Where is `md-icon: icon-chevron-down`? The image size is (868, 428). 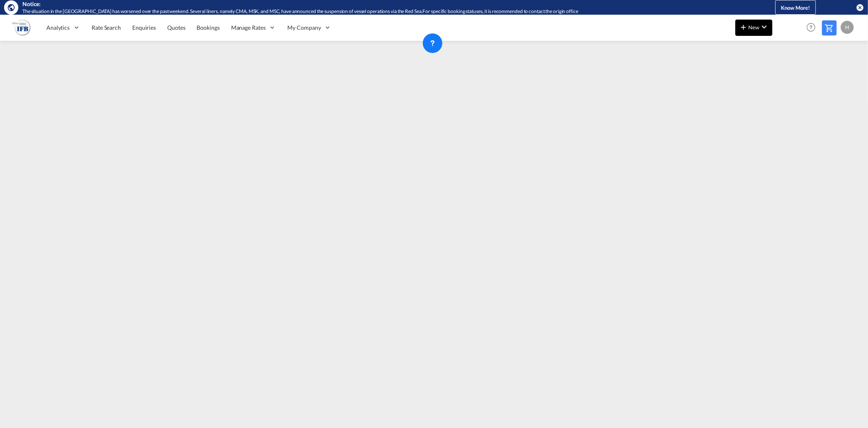
md-icon: icon-chevron-down is located at coordinates (764, 27).